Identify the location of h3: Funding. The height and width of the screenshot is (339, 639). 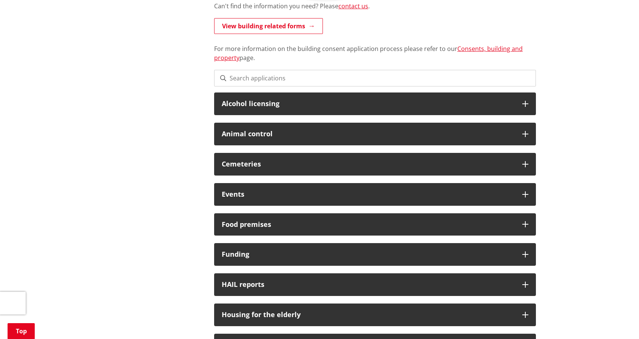
(368, 254).